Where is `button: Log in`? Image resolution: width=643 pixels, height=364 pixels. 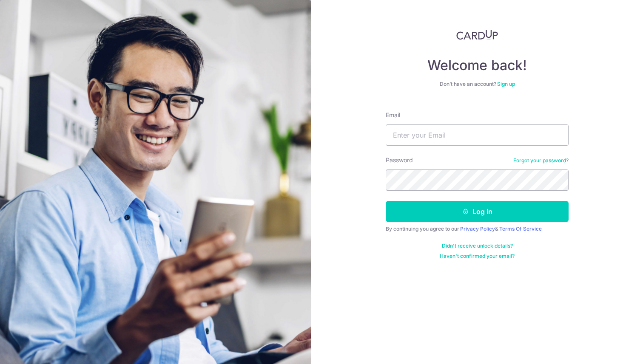 button: Log in is located at coordinates (477, 212).